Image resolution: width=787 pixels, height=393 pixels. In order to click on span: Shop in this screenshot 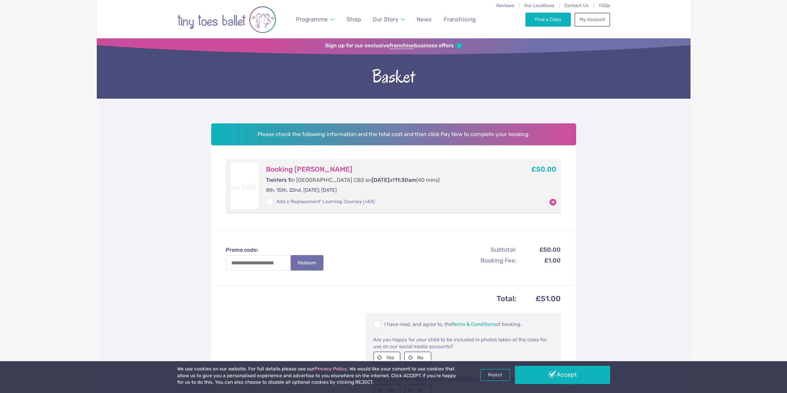, I will do `click(354, 19)`.